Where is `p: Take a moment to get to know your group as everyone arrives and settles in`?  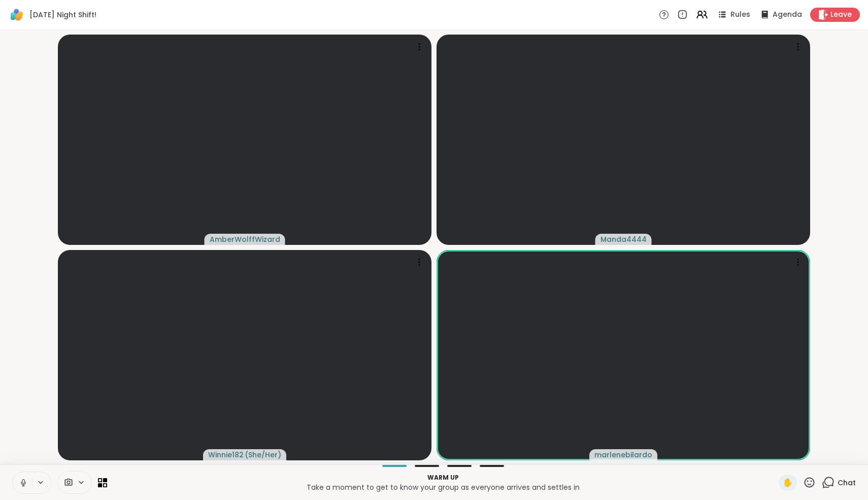 p: Take a moment to get to know your group as everyone arrives and settles in is located at coordinates (443, 487).